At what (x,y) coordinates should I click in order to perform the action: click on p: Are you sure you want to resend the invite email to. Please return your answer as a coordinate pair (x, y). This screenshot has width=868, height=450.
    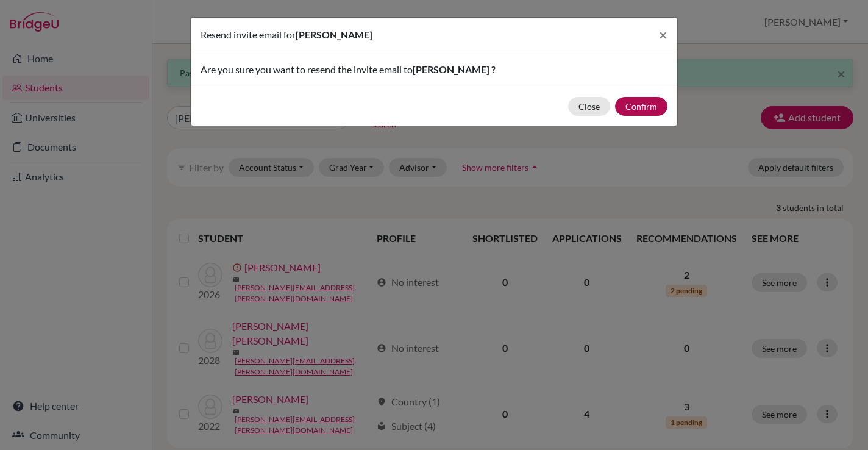
    Looking at the image, I should click on (434, 70).